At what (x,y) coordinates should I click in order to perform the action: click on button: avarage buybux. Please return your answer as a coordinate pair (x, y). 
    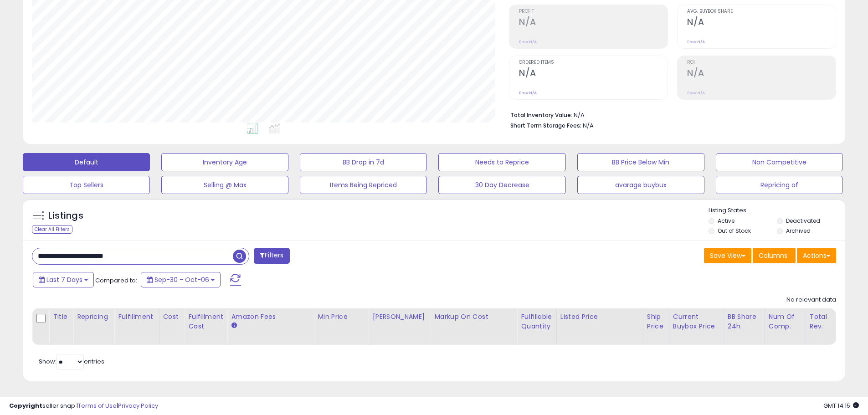
    Looking at the image, I should click on (640, 185).